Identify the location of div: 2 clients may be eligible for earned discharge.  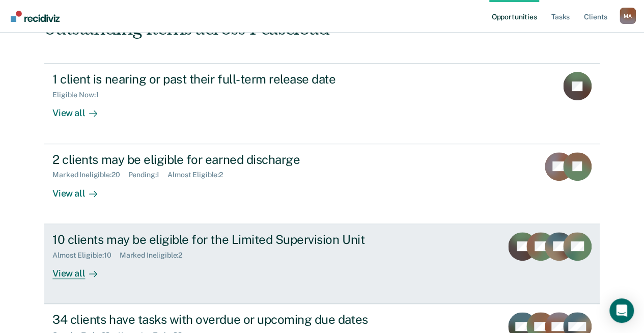
(231, 159).